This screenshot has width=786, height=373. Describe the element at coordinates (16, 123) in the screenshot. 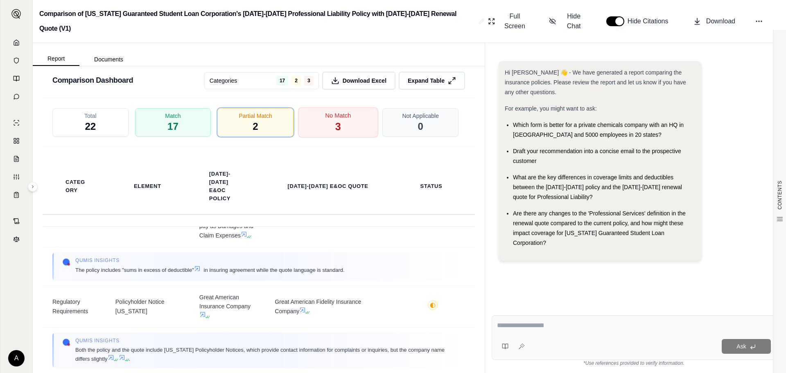

I see `a: Single Policy` at that location.